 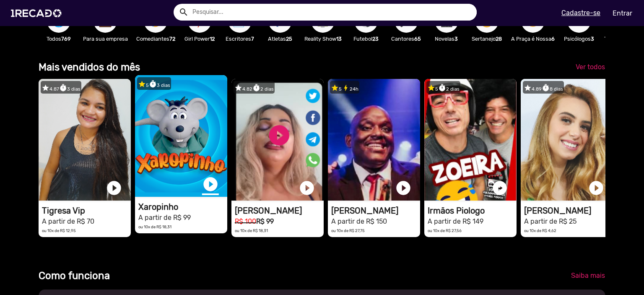 I want to click on small: ou 10x de R$ 27,56, so click(x=444, y=230).